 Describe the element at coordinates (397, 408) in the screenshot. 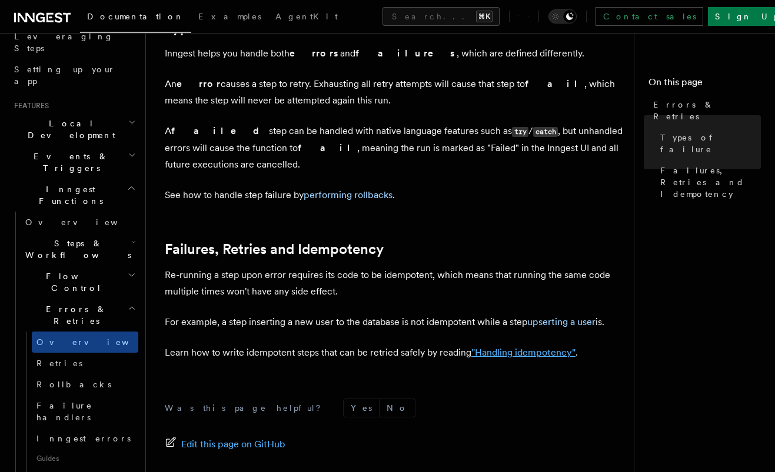

I see `button: No` at that location.